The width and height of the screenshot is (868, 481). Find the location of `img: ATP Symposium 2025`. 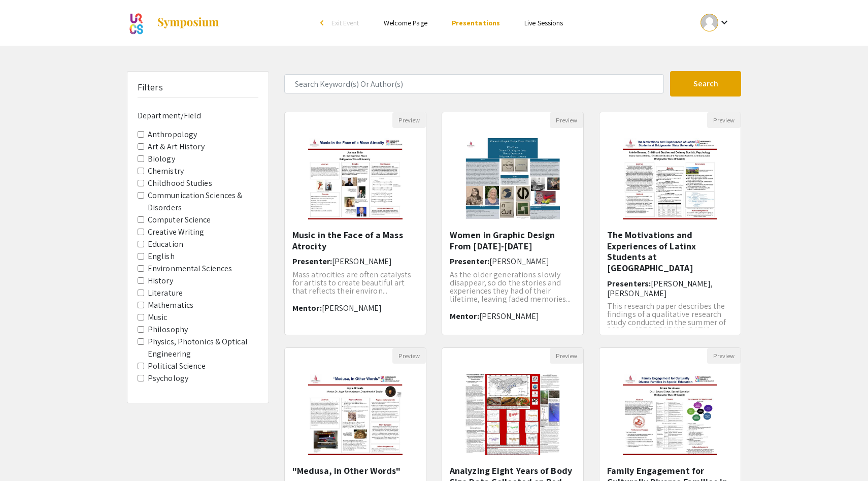

img: ATP Symposium 2025 is located at coordinates (137, 23).